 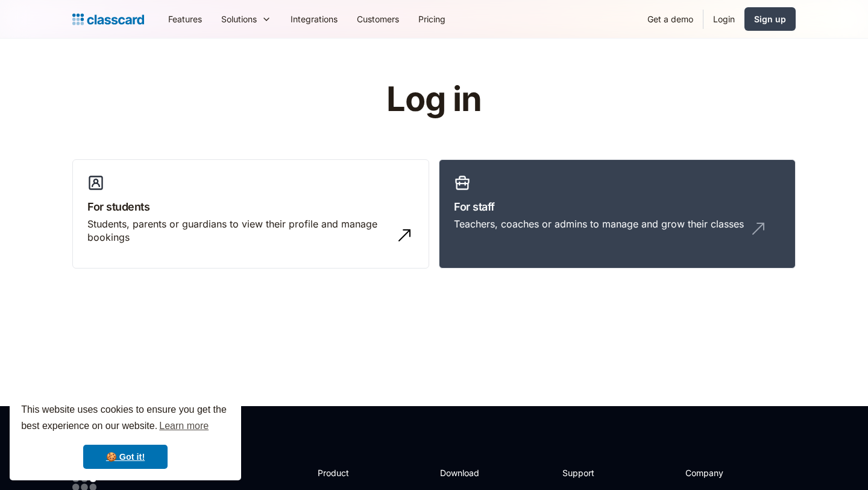 What do you see at coordinates (770, 19) in the screenshot?
I see `div: Sign up` at bounding box center [770, 19].